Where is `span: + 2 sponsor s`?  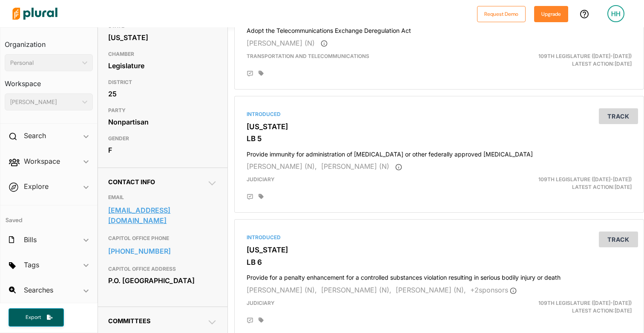
span: + 2 sponsor s is located at coordinates (494, 290).